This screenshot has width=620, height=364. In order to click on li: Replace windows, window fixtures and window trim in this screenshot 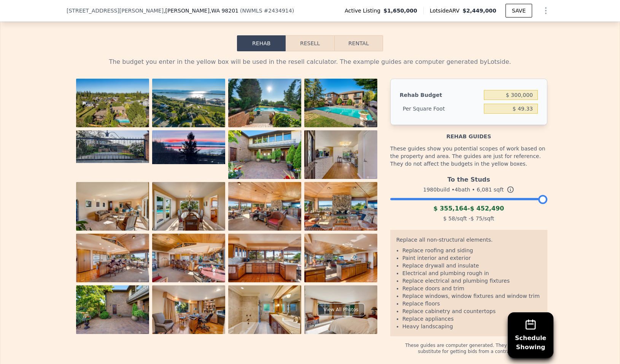, I will do `click(471, 296)`.